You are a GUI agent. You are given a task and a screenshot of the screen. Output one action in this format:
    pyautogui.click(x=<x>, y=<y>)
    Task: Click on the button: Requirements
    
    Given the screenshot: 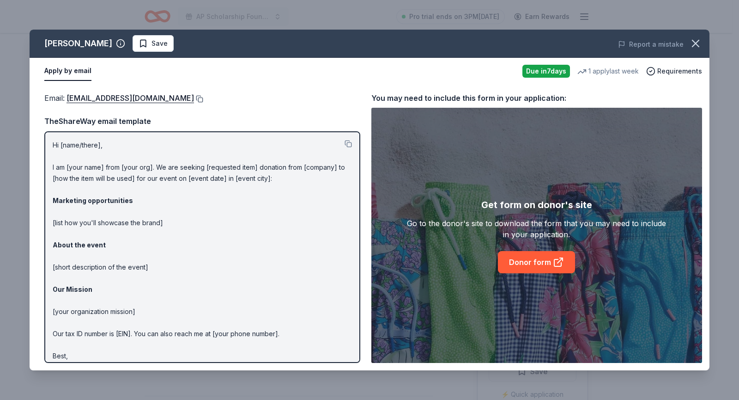 What is the action you would take?
    pyautogui.click(x=674, y=71)
    